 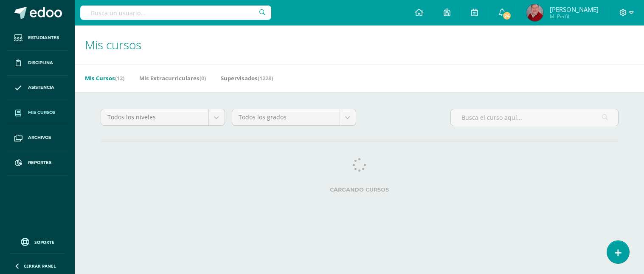 I want to click on span: Archivos, so click(x=40, y=138).